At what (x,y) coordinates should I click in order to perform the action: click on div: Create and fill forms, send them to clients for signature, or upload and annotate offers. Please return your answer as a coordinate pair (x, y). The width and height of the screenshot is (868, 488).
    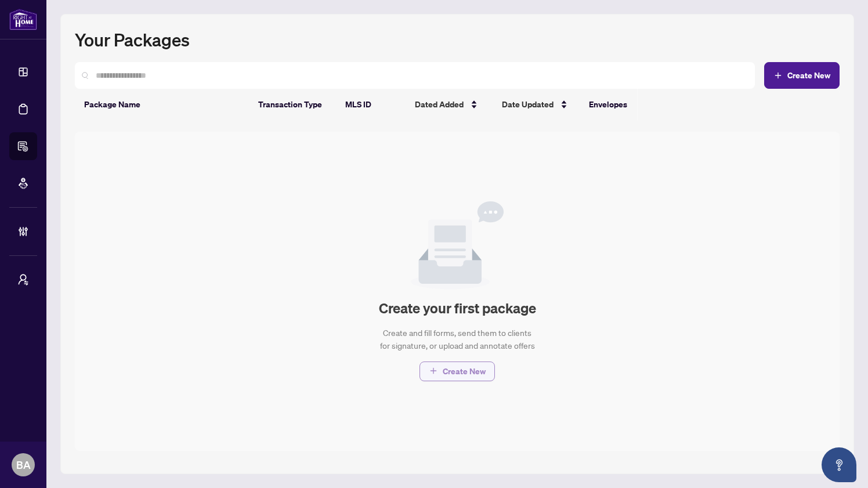
    Looking at the image, I should click on (457, 340).